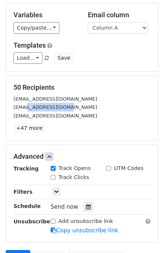 This screenshot has width=164, height=253. I want to click on label: UTM Codes, so click(129, 168).